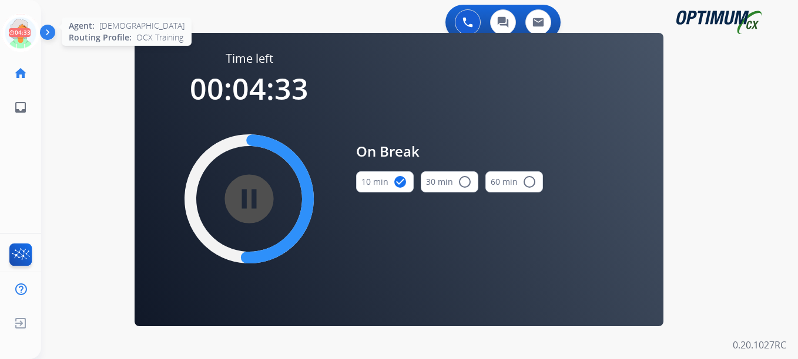 The height and width of the screenshot is (359, 798). What do you see at coordinates (400, 182) in the screenshot?
I see `mat-icon: check_circle` at bounding box center [400, 182].